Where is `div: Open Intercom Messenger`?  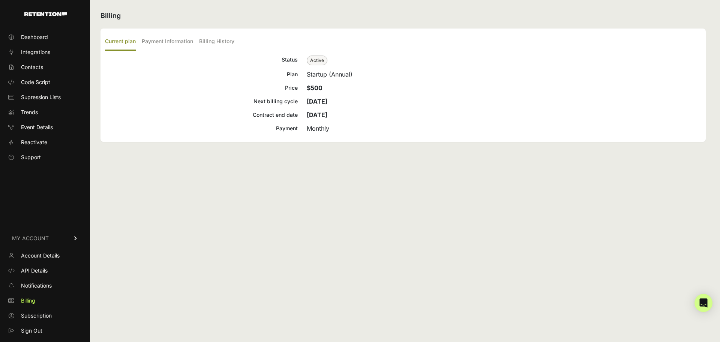
div: Open Intercom Messenger is located at coordinates (704, 303).